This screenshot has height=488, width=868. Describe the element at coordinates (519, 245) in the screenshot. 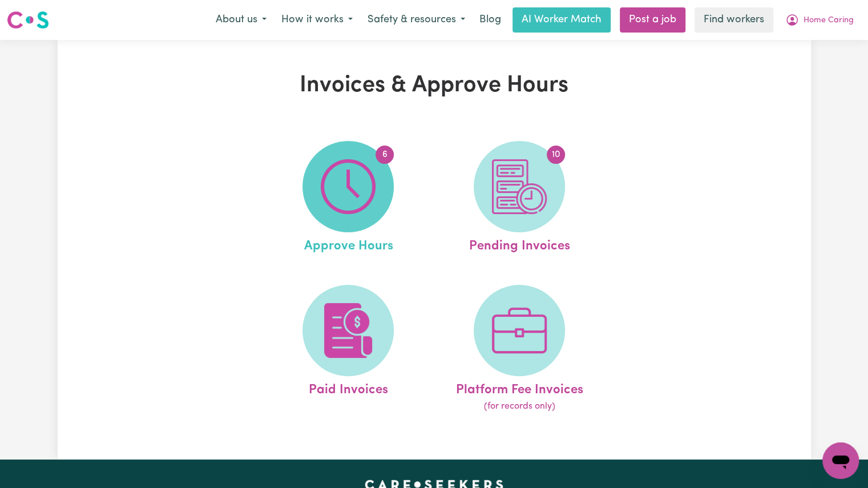

I see `span: Pending Invoices` at that location.